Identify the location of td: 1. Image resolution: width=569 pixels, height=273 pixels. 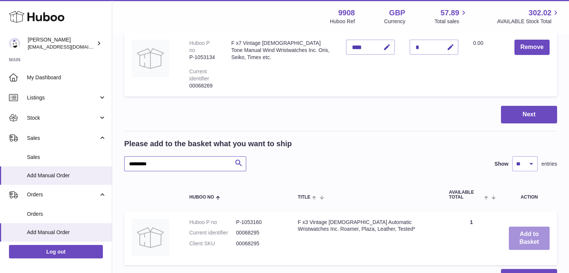
(472, 238).